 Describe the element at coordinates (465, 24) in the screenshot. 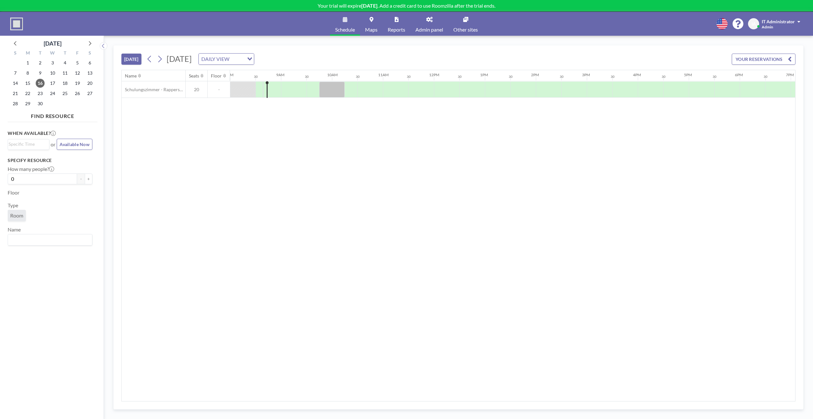

I see `a: Other sites` at that location.